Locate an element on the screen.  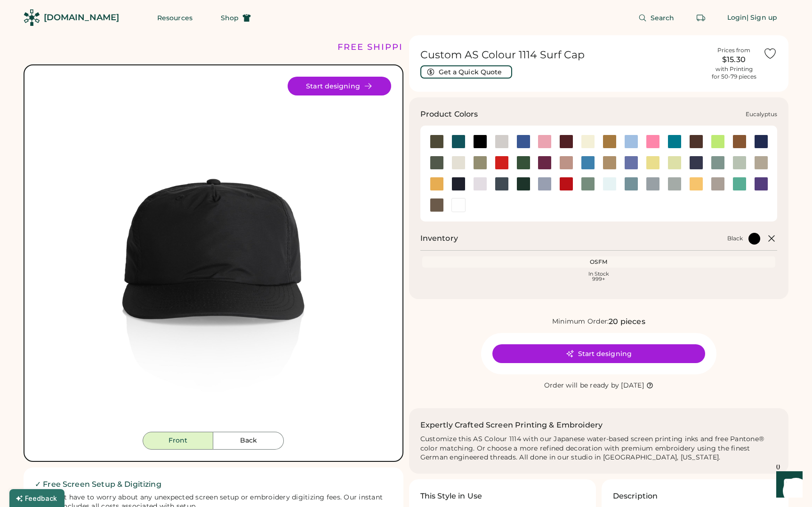
div: Customize this AS Colour 1114 with our Japanese water-based screen printing inks and free Pantone... is located at coordinates (599, 449).